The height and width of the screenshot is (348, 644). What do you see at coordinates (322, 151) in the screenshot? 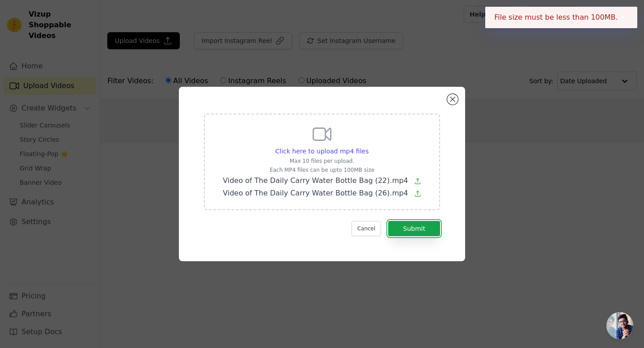
I see `span: Click here to upload mp4 files` at bounding box center [322, 151].